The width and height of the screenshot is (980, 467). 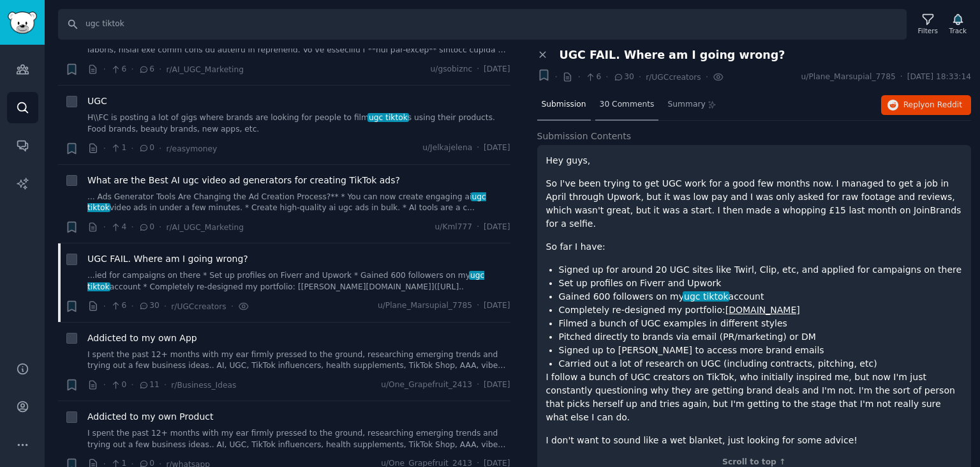 What do you see at coordinates (761, 297) in the screenshot?
I see `li: Gained 600 followers on my account` at bounding box center [761, 297].